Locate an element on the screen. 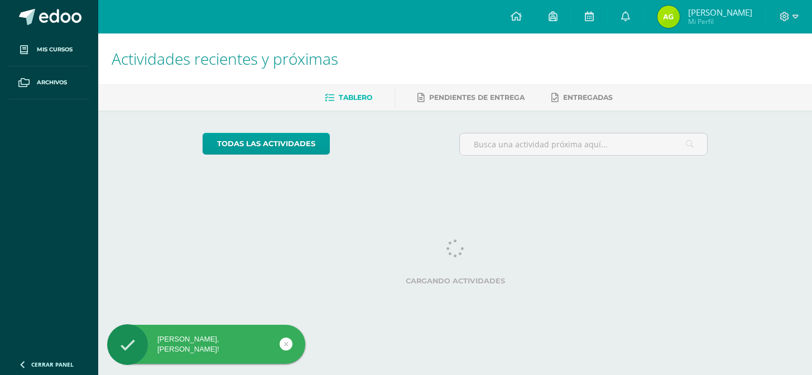 The width and height of the screenshot is (812, 375). a: Tablero is located at coordinates (348, 98).